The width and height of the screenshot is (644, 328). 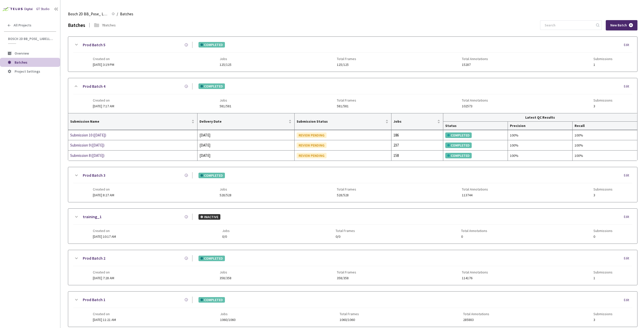 I want to click on span: Submission Name, so click(x=130, y=121).